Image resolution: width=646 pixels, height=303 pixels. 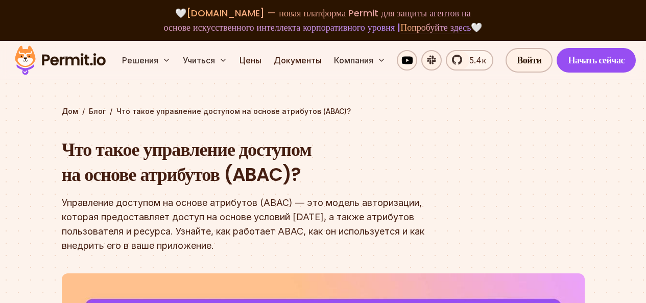 What do you see at coordinates (70, 111) in the screenshot?
I see `a: Дом` at bounding box center [70, 111].